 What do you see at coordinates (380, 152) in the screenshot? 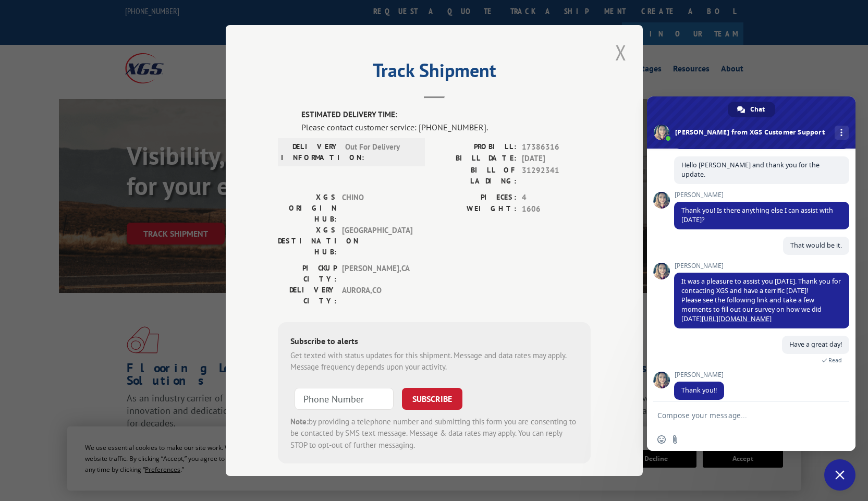
I see `span: Out For Delivery` at bounding box center [380, 152].